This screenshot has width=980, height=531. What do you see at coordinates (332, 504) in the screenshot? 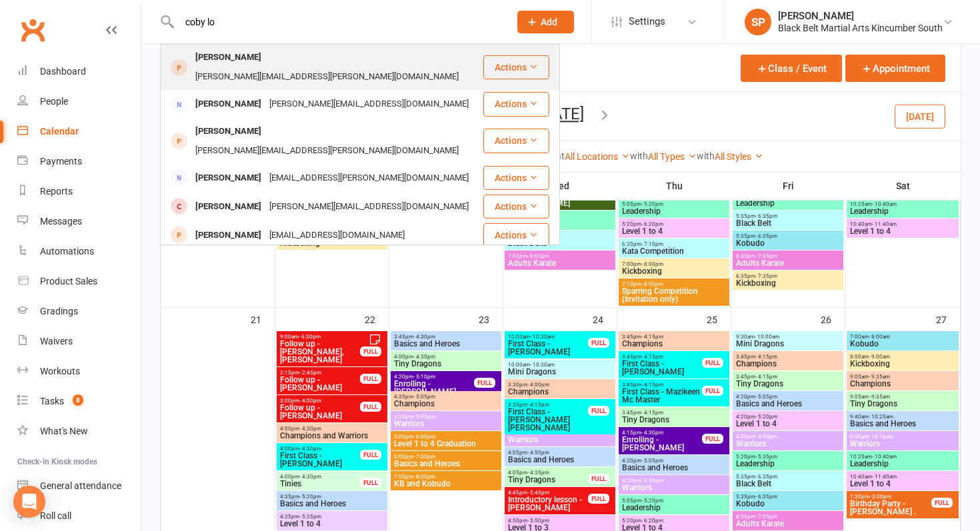
I see `span: Basics and Heroes` at bounding box center [332, 504].